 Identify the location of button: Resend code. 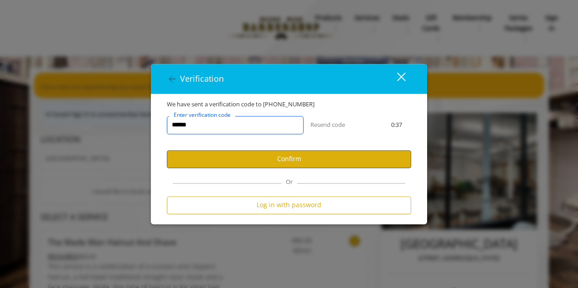
(328, 124).